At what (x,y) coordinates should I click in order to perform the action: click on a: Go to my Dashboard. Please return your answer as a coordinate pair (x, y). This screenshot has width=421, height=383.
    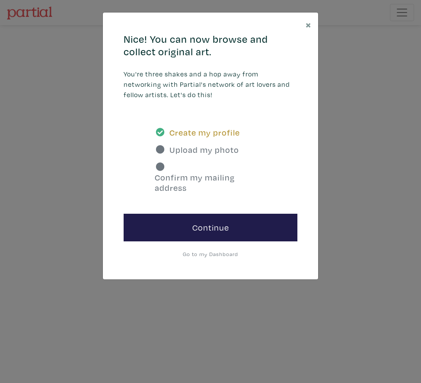
    Looking at the image, I should click on (210, 254).